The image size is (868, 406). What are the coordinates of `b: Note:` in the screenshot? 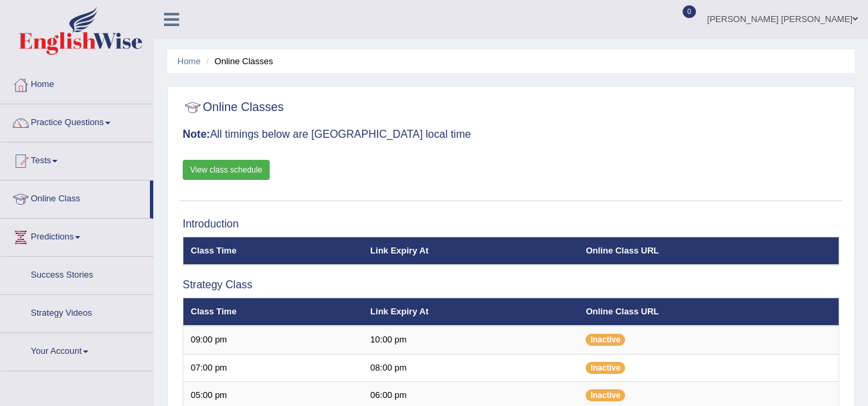 It's located at (196, 134).